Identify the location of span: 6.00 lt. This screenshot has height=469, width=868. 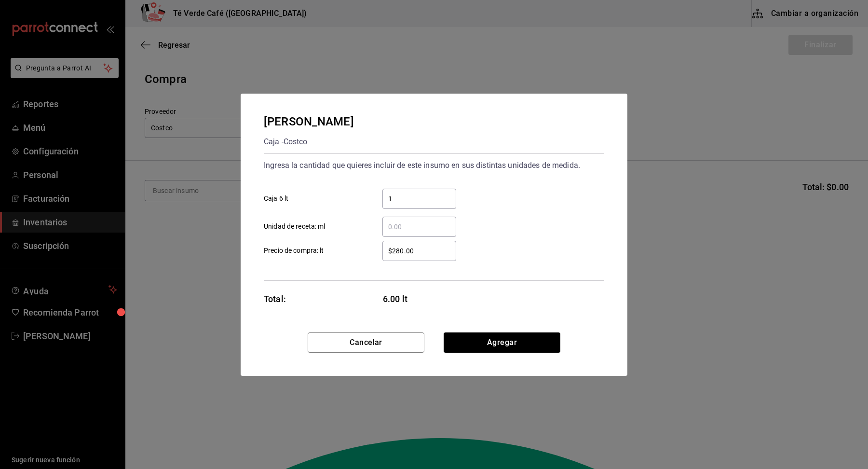
(419, 299).